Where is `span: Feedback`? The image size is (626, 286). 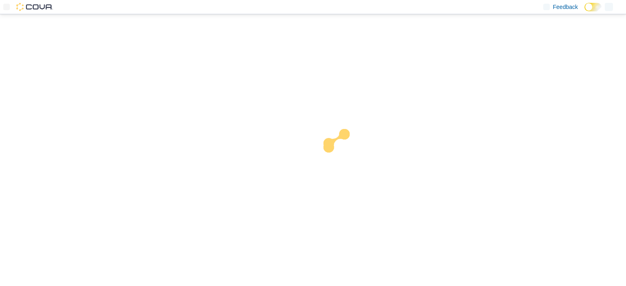 span: Feedback is located at coordinates (565, 7).